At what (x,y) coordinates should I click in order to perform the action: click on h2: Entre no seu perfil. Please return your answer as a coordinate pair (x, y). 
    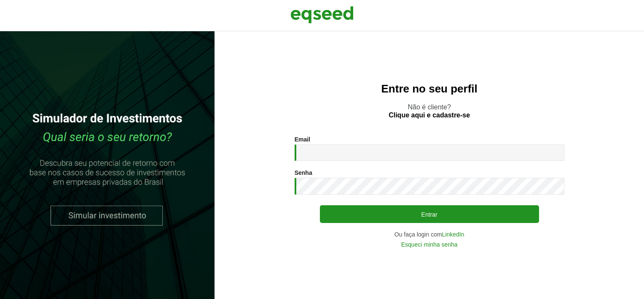
    Looking at the image, I should click on (429, 89).